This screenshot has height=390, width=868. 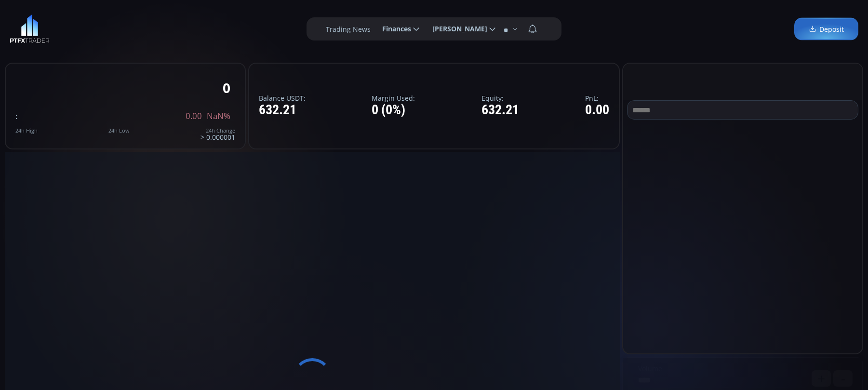 What do you see at coordinates (218, 131) in the screenshot?
I see `div: 24h Change` at bounding box center [218, 131].